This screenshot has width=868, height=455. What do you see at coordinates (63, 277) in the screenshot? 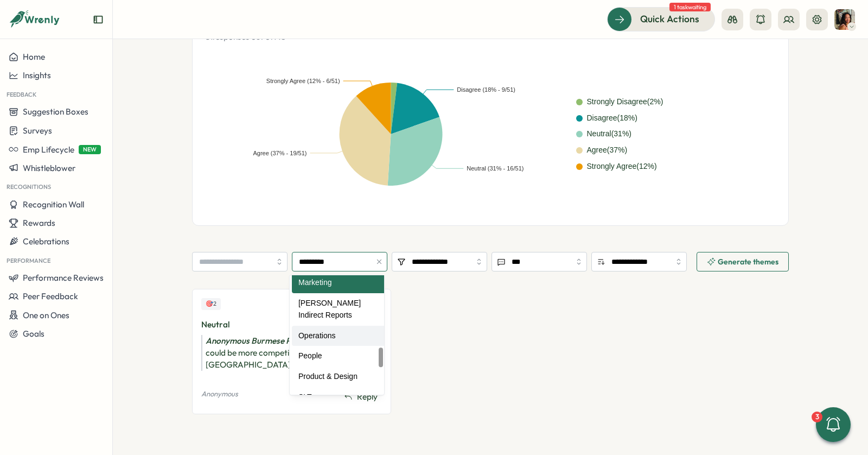
I see `span: Performance Reviews` at bounding box center [63, 277].